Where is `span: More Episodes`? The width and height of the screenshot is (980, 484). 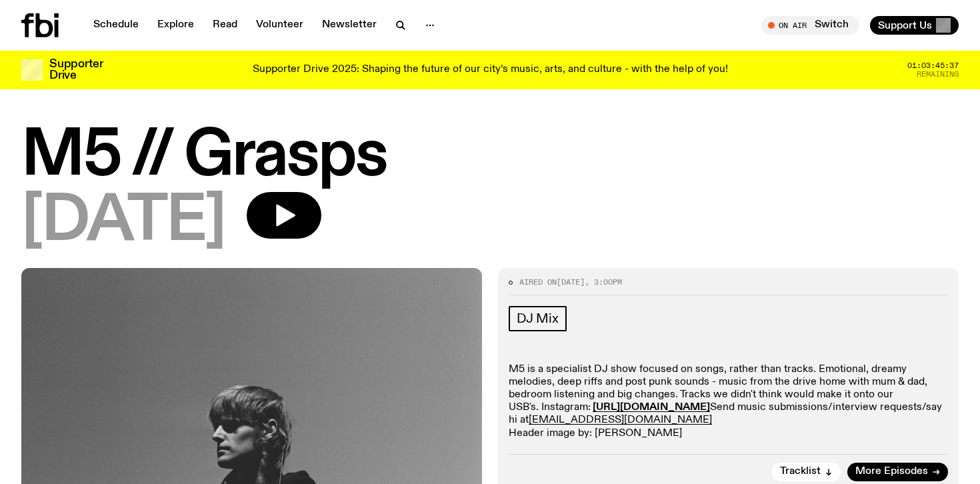 span: More Episodes is located at coordinates (891, 471).